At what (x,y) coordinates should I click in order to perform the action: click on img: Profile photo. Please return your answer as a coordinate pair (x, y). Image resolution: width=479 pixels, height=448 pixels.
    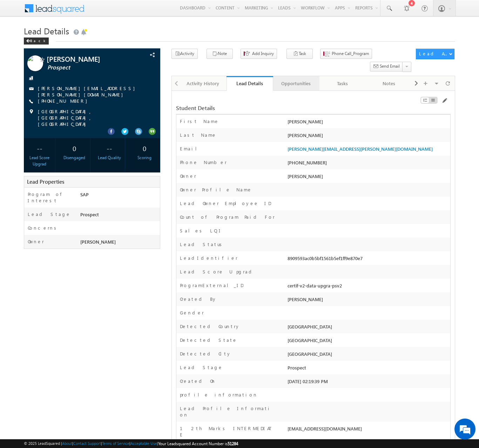
    Looking at the image, I should click on (35, 65).